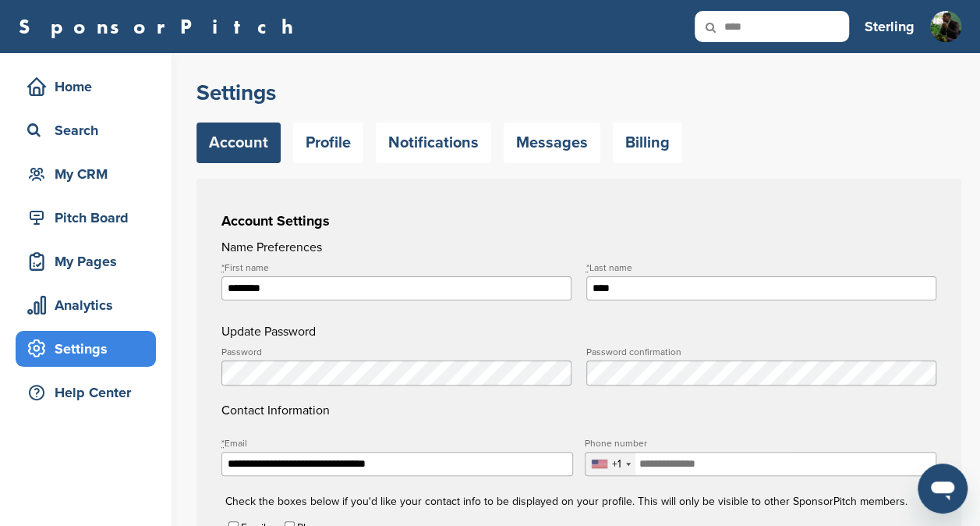  What do you see at coordinates (579, 221) in the screenshot?
I see `h3: Account Settings` at bounding box center [579, 221].